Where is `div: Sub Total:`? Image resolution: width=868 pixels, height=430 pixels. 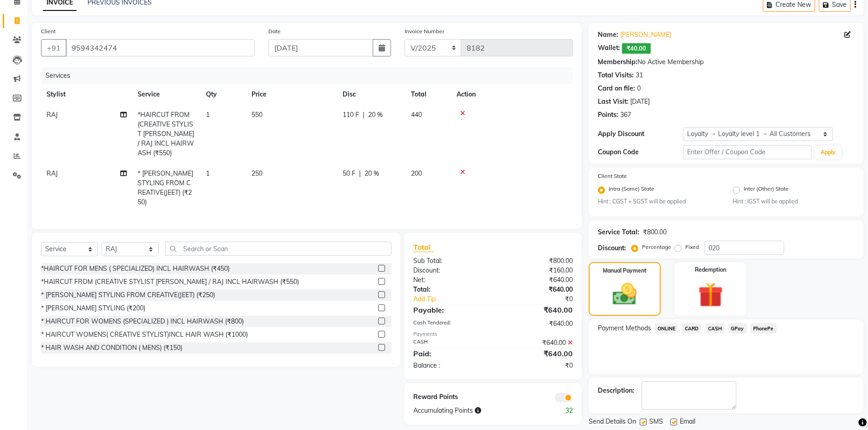 div: Sub Total: is located at coordinates (450, 261).